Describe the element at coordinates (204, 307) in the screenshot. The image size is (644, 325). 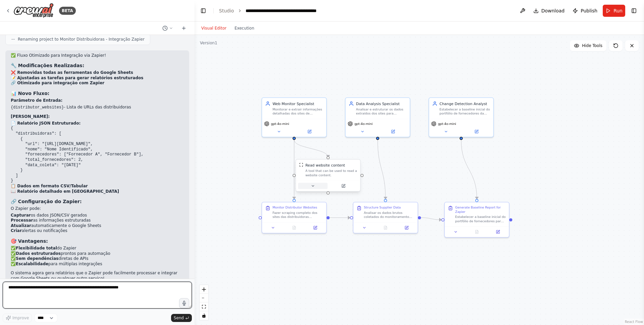
I see `button: fit view` at that location.